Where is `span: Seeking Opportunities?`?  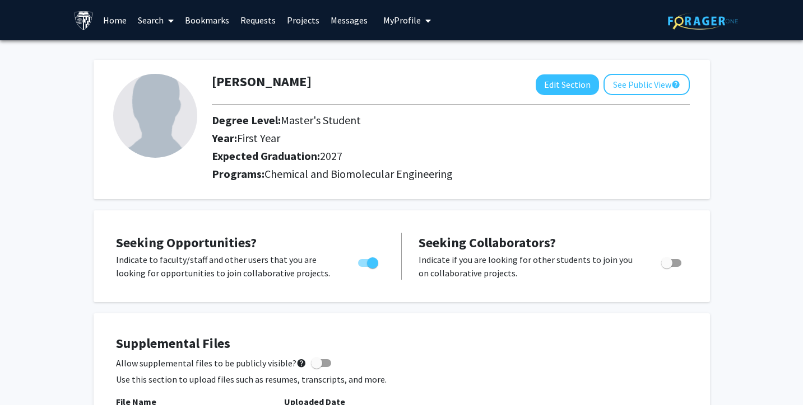
span: Seeking Opportunities? is located at coordinates (186, 243).